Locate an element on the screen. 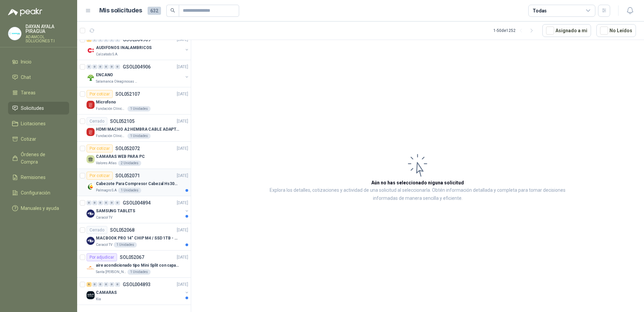 The height and width of the screenshot is (312, 644). a: Chat is located at coordinates (38, 77).